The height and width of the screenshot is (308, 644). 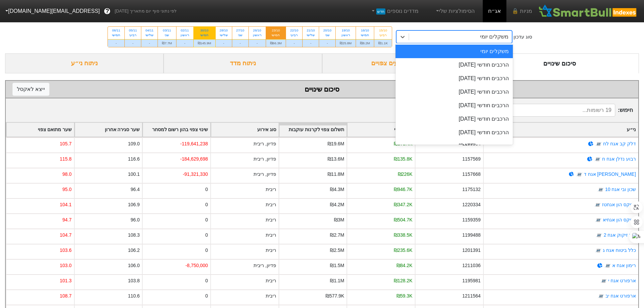 What do you see at coordinates (294, 30) in the screenshot?
I see `div: 22/10` at bounding box center [294, 30].